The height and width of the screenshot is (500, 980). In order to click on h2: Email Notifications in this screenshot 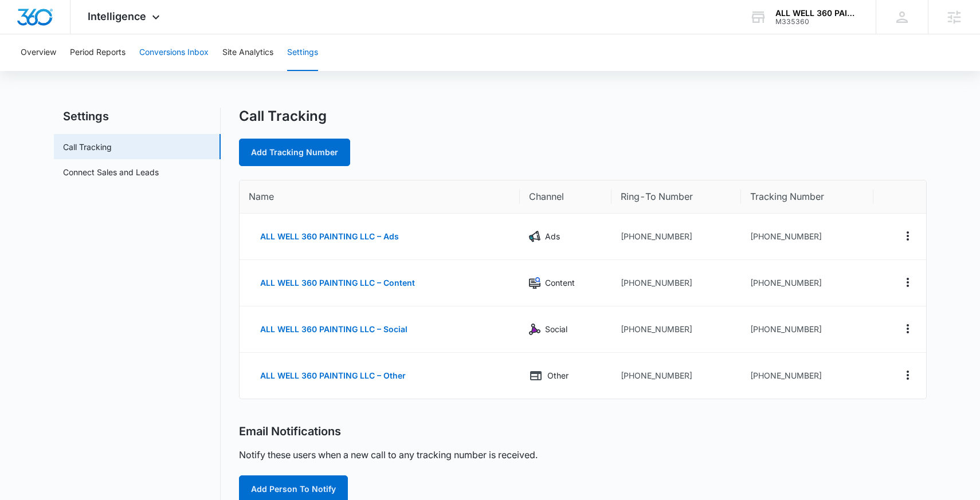, I will do `click(290, 431)`.